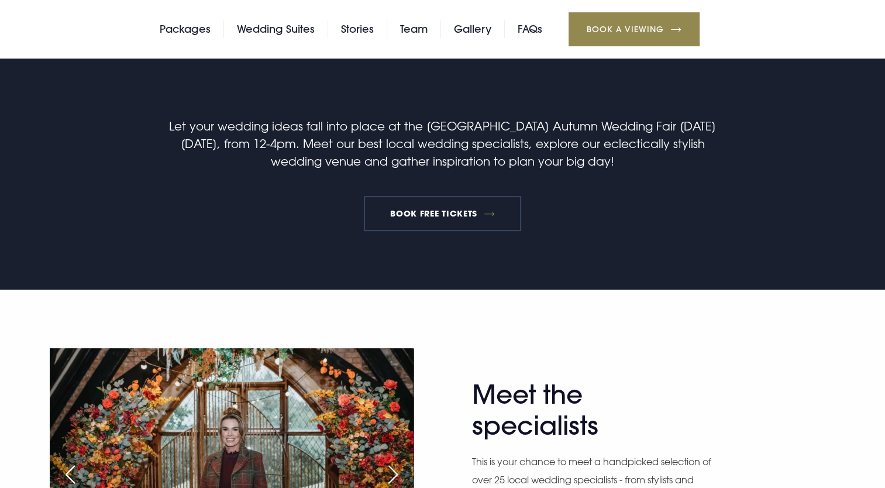  Describe the element at coordinates (472, 29) in the screenshot. I see `a: Gallery` at that location.